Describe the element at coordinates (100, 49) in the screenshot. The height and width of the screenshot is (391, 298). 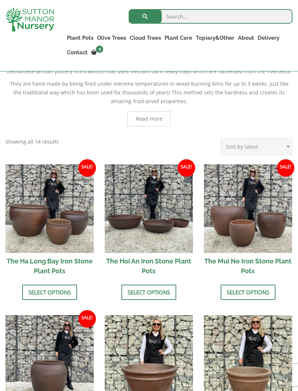
I see `span: 0` at that location.